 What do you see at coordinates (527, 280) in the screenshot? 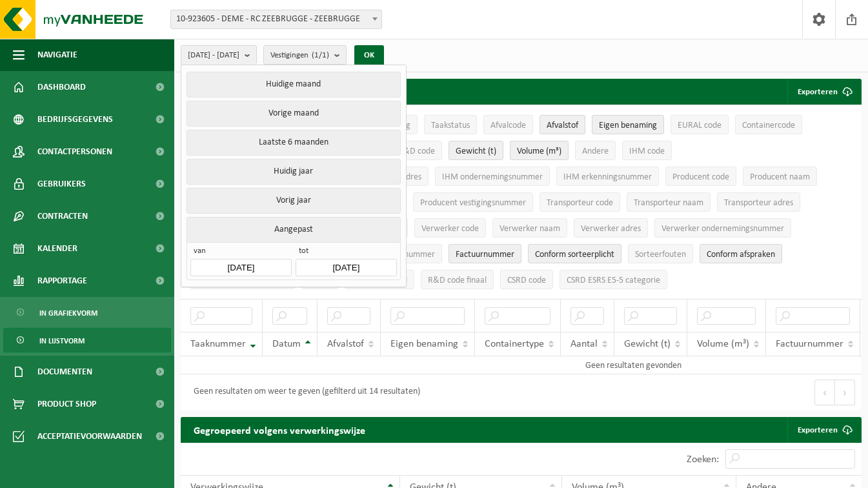
I see `span: CSRD code` at bounding box center [527, 280].